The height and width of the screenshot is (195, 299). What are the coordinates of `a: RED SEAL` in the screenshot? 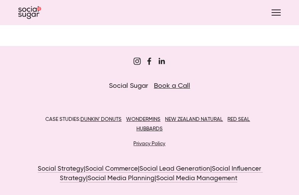 It's located at (238, 120).